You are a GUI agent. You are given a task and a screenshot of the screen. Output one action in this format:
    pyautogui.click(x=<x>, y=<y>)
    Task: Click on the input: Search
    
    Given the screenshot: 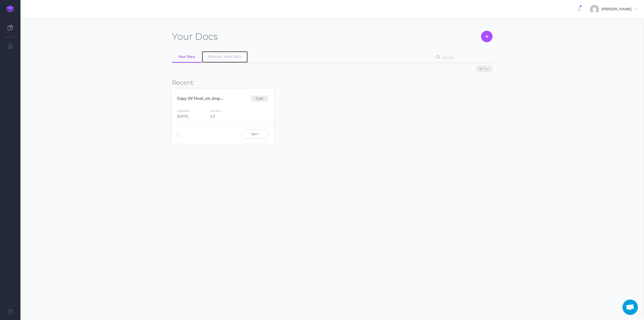 What is the action you would take?
    pyautogui.click(x=463, y=57)
    